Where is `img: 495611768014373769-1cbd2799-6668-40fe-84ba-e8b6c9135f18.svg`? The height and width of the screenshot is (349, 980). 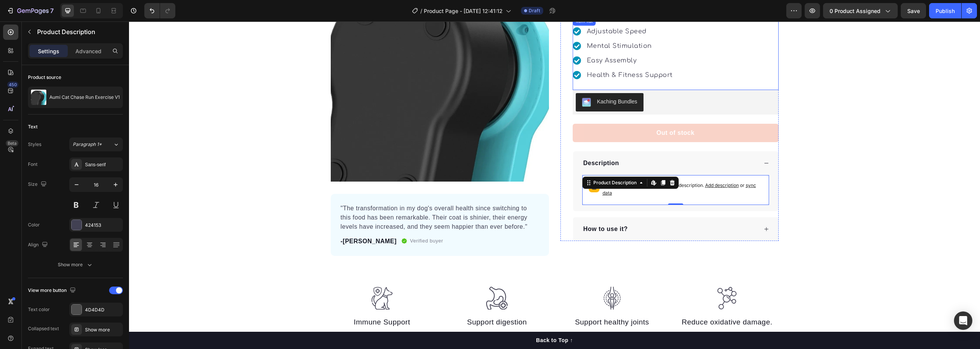
img: 495611768014373769-1cbd2799-6668-40fe-84ba-e8b6c9135f18.svg is located at coordinates (598, 276).